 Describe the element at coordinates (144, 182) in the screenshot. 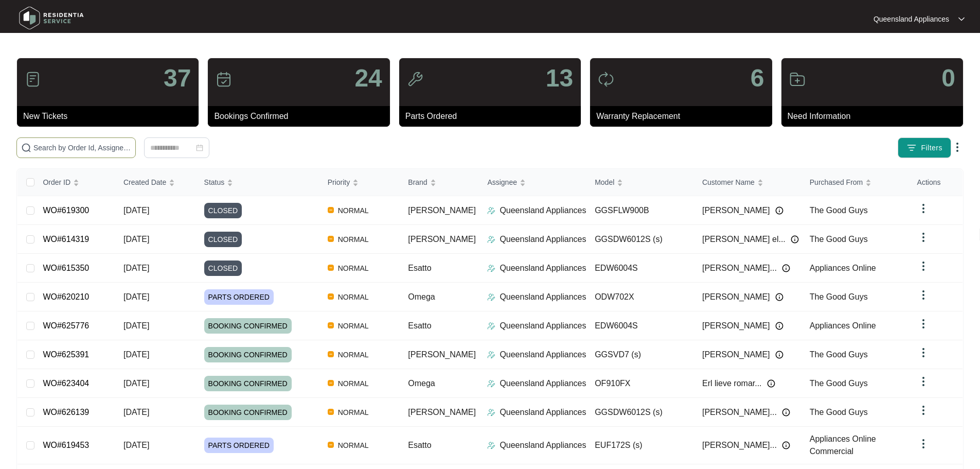

I see `span: Created Date` at that location.